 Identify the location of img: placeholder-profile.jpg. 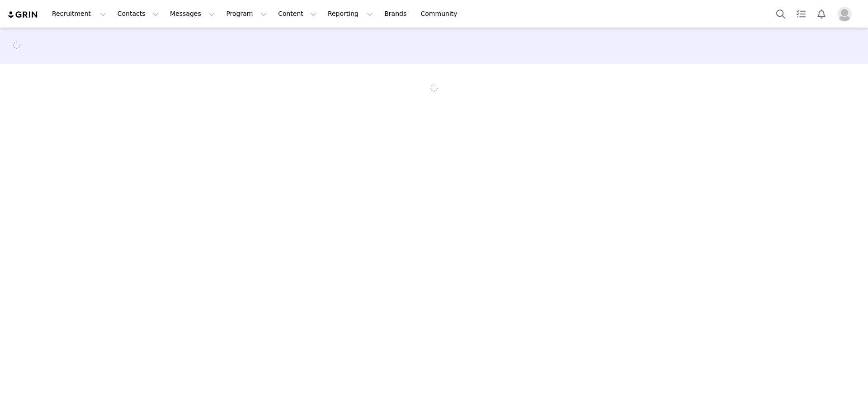
(844, 14).